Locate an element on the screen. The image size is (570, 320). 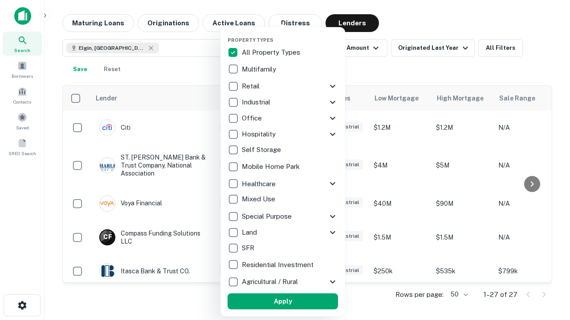
p: All Property Types is located at coordinates (271, 53).